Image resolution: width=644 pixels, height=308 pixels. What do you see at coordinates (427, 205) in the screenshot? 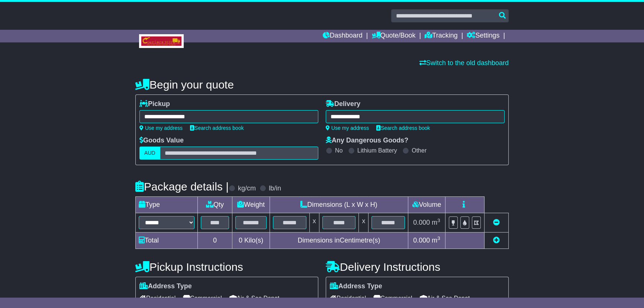
I see `td: Volume` at bounding box center [427, 205].